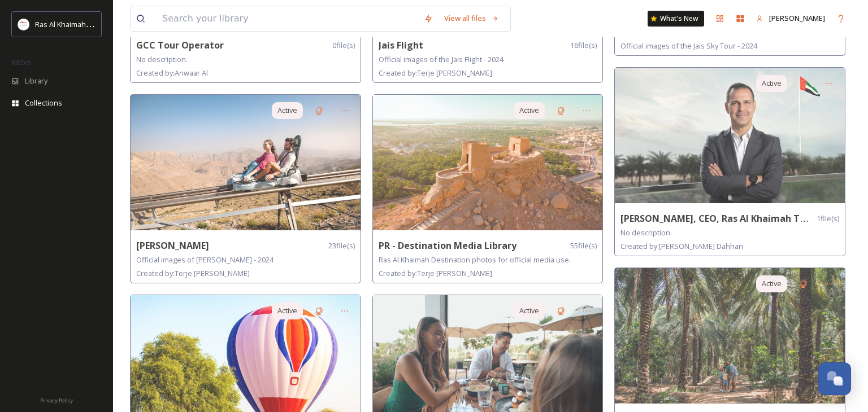 This screenshot has width=868, height=412. I want to click on span: Collections, so click(44, 103).